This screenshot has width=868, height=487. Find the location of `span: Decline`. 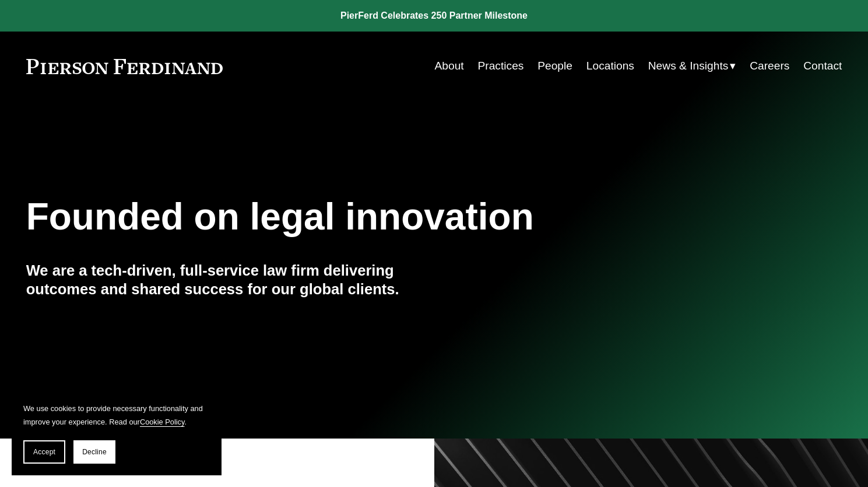

span: Decline is located at coordinates (94, 452).